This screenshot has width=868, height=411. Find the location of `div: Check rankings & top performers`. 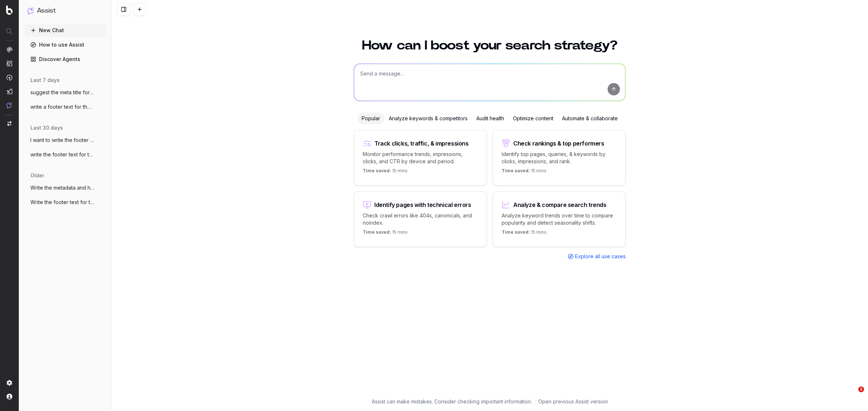

div: Check rankings & top performers is located at coordinates (559, 144).